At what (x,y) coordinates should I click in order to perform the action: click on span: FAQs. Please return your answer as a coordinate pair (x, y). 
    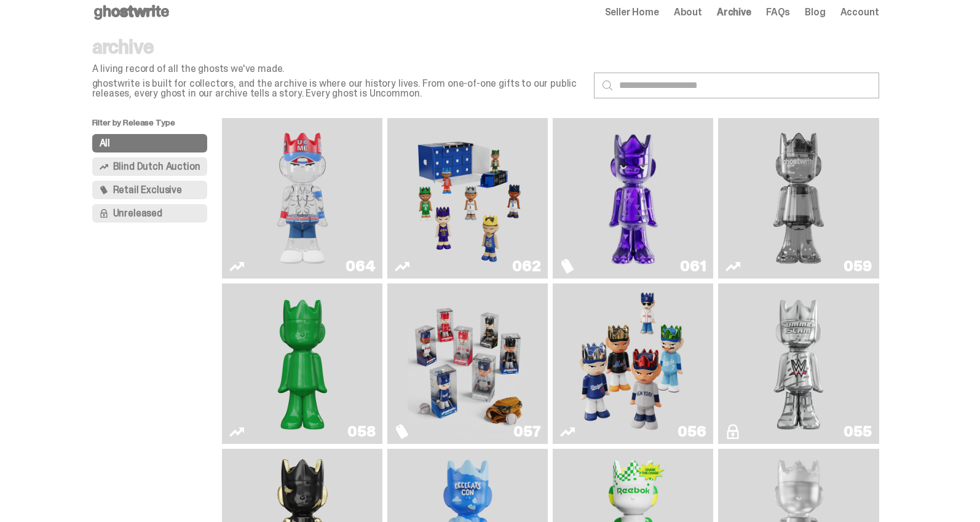
    Looking at the image, I should click on (778, 13).